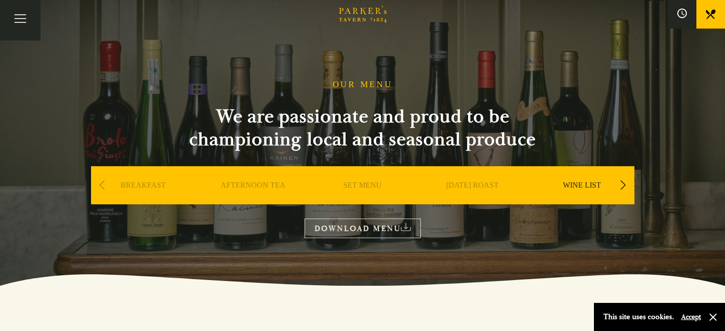  Describe the element at coordinates (473, 200) in the screenshot. I see `div: 4 / 9` at that location.